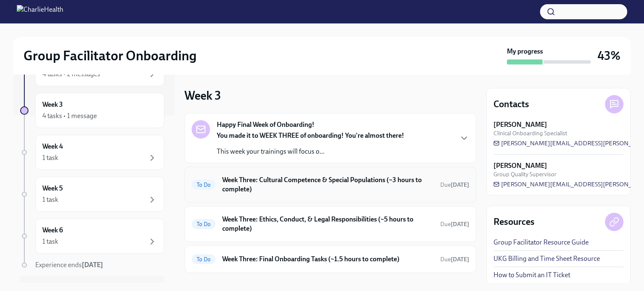 Image resolution: width=644 pixels, height=291 pixels. I want to click on a: Week 51 task, so click(92, 194).